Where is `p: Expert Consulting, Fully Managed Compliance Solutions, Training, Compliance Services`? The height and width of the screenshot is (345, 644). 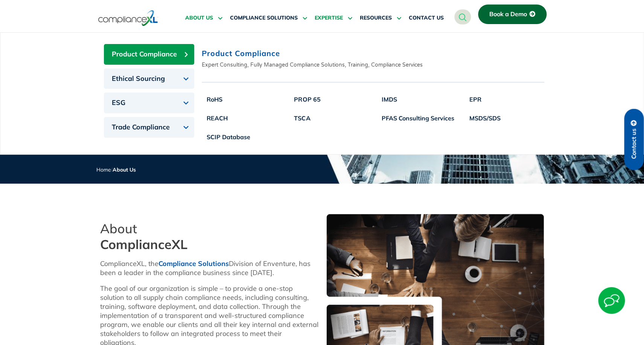
p: Expert Consulting, Fully Managed Compliance Solutions, Training, Compliance Services is located at coordinates (373, 65).